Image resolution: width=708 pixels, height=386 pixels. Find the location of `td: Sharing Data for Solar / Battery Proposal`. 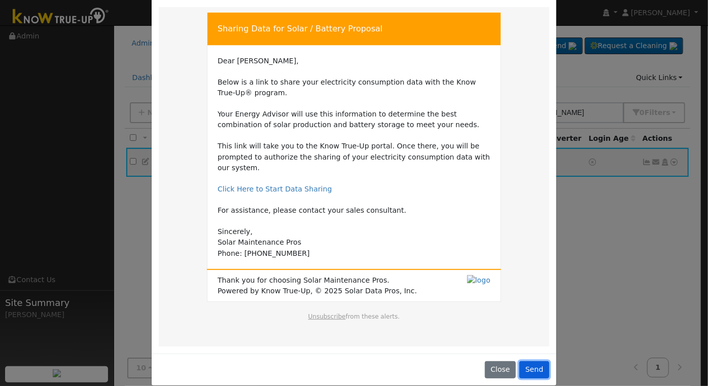

td: Sharing Data for Solar / Battery Proposal is located at coordinates (354, 28).